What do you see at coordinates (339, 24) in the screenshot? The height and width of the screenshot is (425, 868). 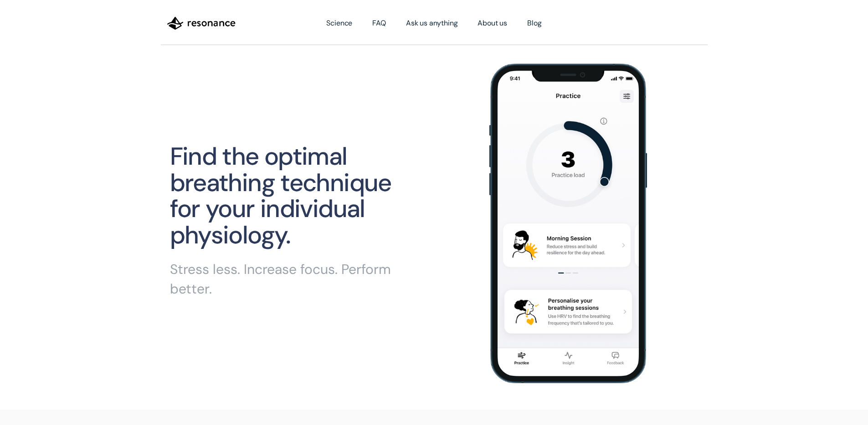 I see `a: Science` at bounding box center [339, 24].